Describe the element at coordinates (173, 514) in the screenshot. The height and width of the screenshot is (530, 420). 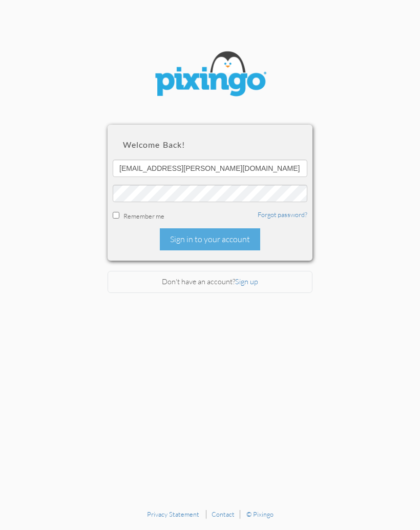
I see `a: Privacy Statement` at that location.